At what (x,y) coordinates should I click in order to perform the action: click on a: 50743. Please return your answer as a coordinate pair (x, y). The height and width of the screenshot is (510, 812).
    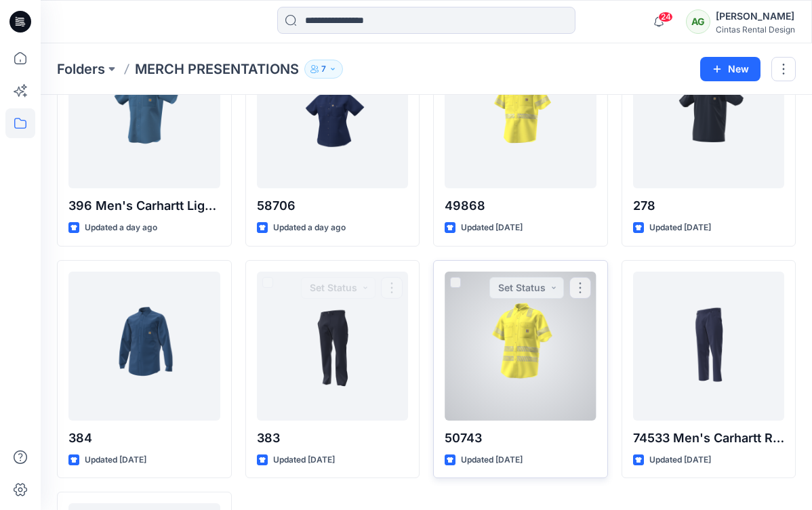
    Looking at the image, I should click on (521, 346).